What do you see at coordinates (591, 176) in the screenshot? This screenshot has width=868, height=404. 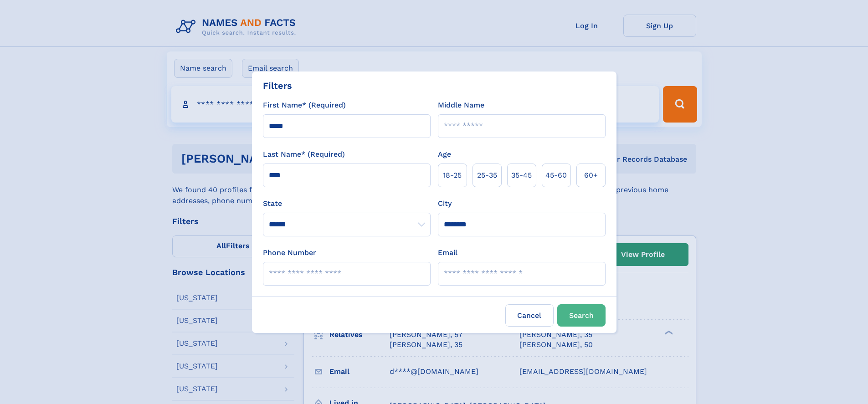 I see `span: 60+` at bounding box center [591, 176].